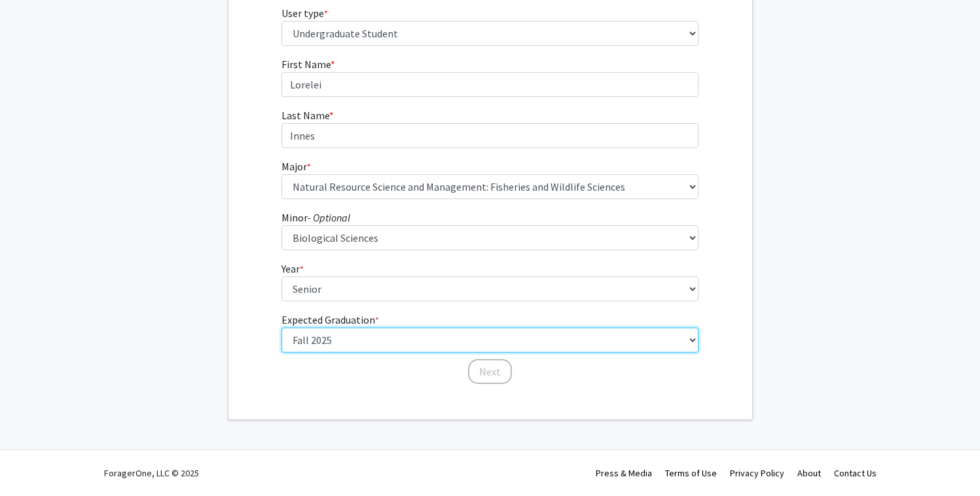 The width and height of the screenshot is (980, 496). Describe the element at coordinates (809, 473) in the screenshot. I see `a: About` at that location.